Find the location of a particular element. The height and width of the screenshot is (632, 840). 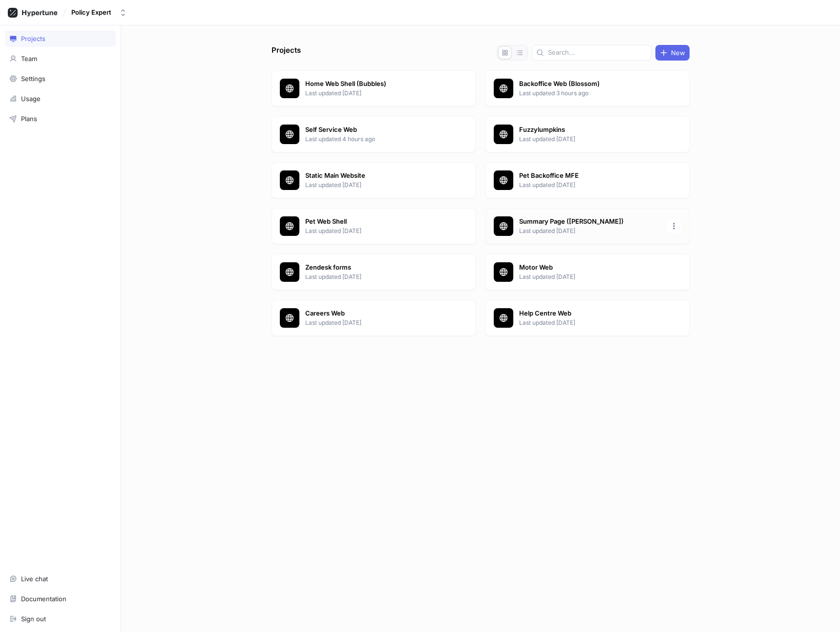

p: Pet Backoffice MFE is located at coordinates (590, 176).